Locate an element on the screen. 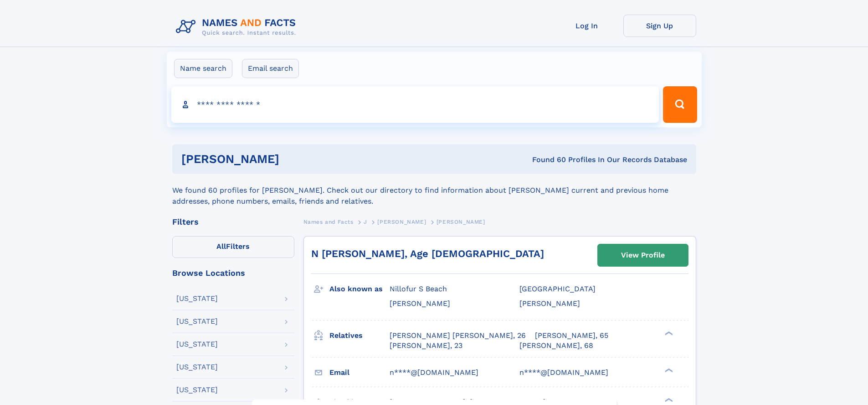  span: J is located at coordinates (365, 222).